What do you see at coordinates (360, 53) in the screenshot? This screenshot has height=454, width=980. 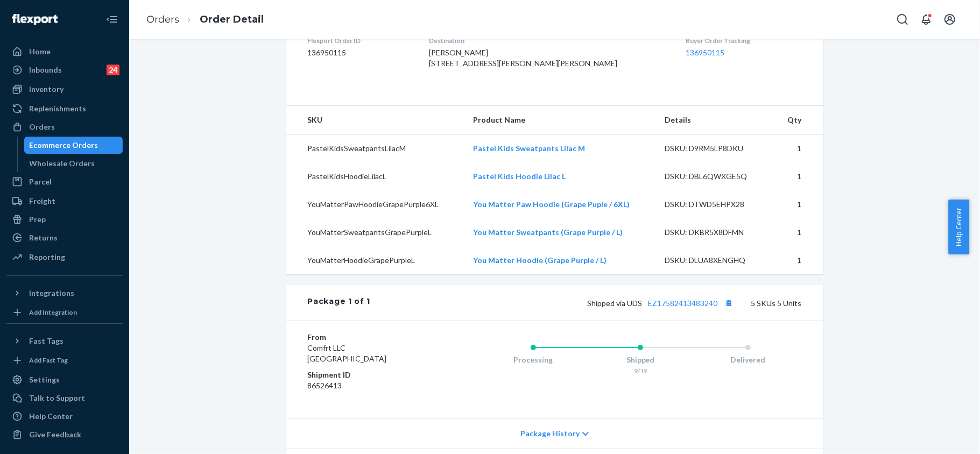 I see `dd: 136950115` at bounding box center [360, 53].